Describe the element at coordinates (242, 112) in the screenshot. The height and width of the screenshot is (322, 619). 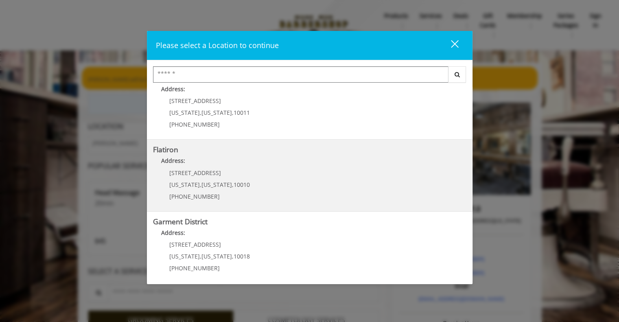
I see `span: 10011` at that location.